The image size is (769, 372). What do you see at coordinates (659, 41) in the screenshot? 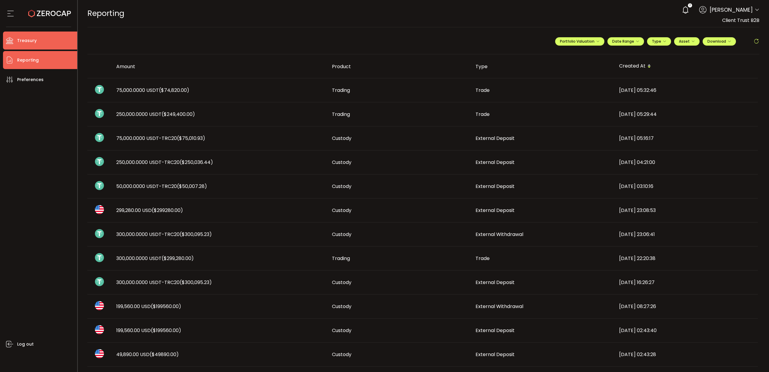
I see `span: Type` at bounding box center [659, 41].